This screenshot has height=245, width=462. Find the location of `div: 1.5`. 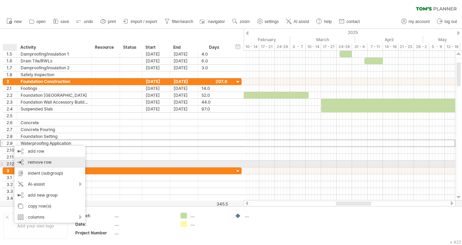

div: 1.5 is located at coordinates (12, 54).